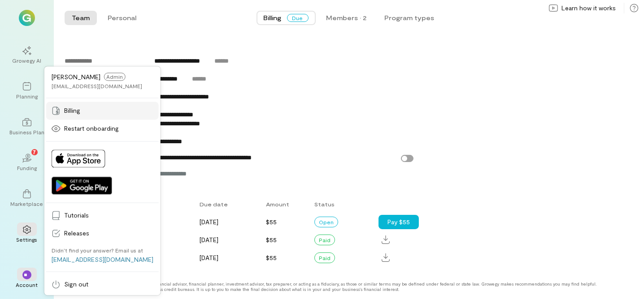 This screenshot has width=644, height=299. What do you see at coordinates (122, 18) in the screenshot?
I see `button: Personal` at bounding box center [122, 18].